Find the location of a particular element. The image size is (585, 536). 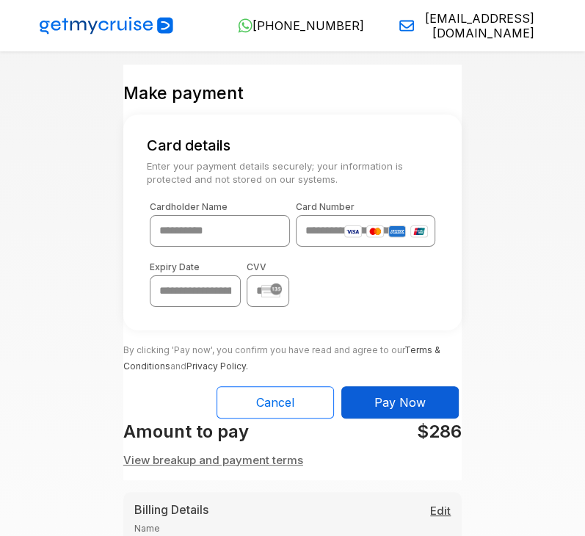

h5: Card details is located at coordinates (292, 145).